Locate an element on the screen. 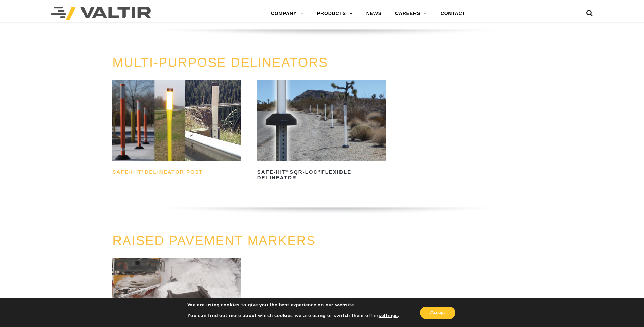 The width and height of the screenshot is (644, 327). a: CONTACT is located at coordinates (453, 14).